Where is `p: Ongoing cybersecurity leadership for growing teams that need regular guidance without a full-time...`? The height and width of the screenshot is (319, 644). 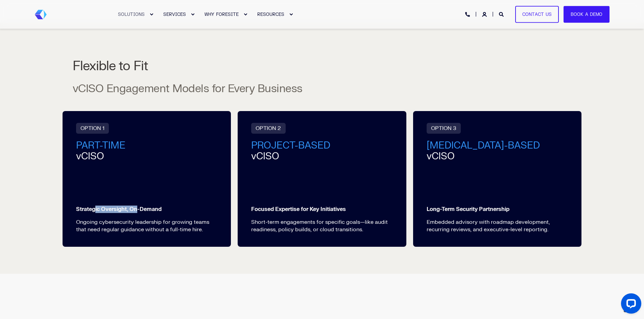
p: Ongoing cybersecurity leadership for growing teams that need regular guidance without a full-time... is located at coordinates (147, 226).